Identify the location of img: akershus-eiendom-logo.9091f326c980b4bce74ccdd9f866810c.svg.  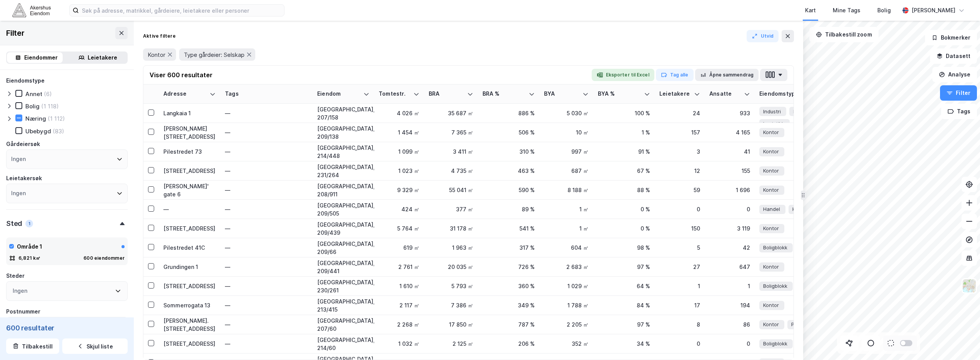
(31, 10).